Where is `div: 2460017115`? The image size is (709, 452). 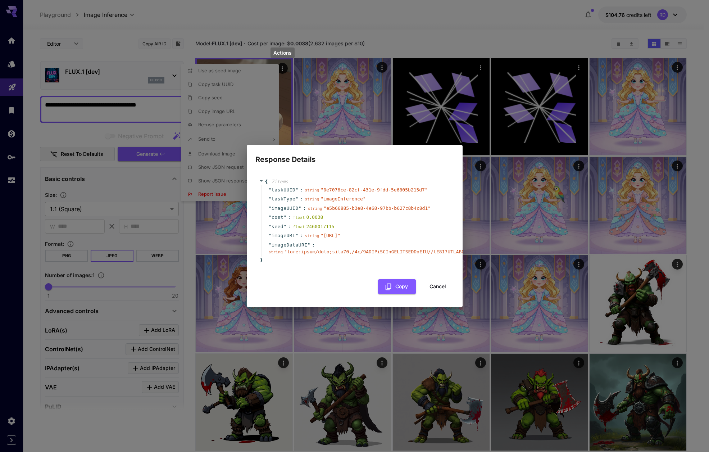 div: 2460017115 is located at coordinates (313, 227).